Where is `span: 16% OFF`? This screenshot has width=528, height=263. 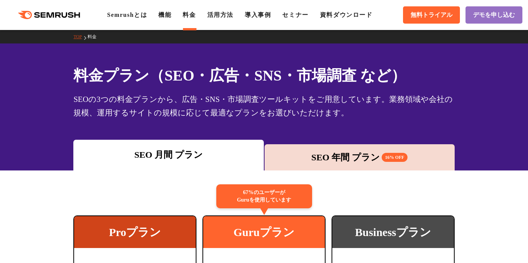
span: 16% OFF is located at coordinates (395, 157).